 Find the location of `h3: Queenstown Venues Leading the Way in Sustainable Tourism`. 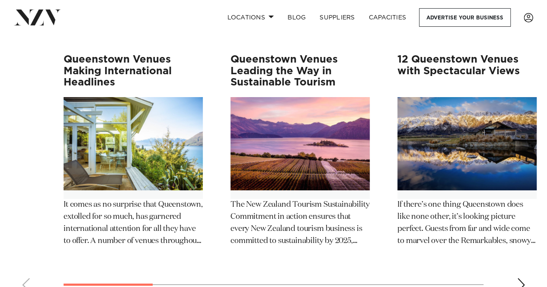

h3: Queenstown Venues Leading the Way in Sustainable Tourism is located at coordinates (300, 71).